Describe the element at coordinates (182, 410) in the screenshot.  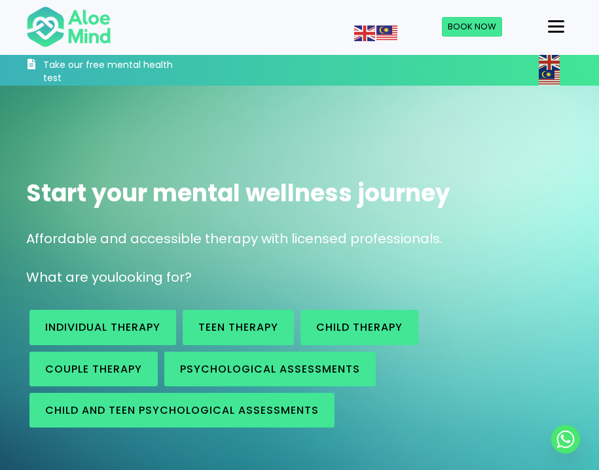
I see `a: Child and Teen Psychological assessments` at that location.